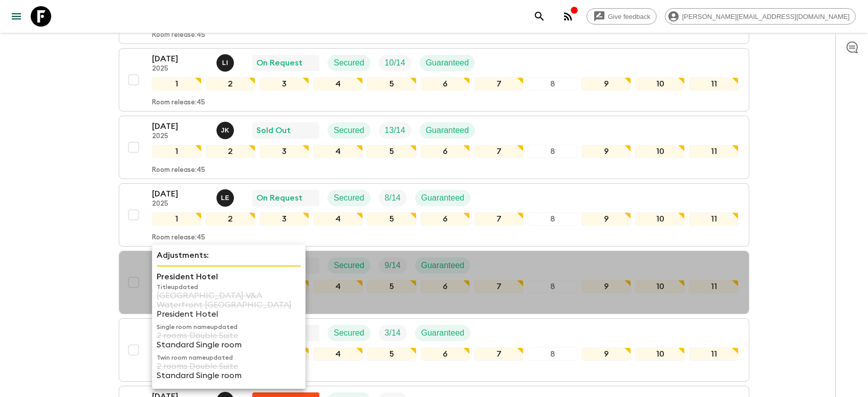 The height and width of the screenshot is (397, 868). What do you see at coordinates (226, 61) in the screenshot?
I see `span: Lee Irwins` at bounding box center [226, 61].